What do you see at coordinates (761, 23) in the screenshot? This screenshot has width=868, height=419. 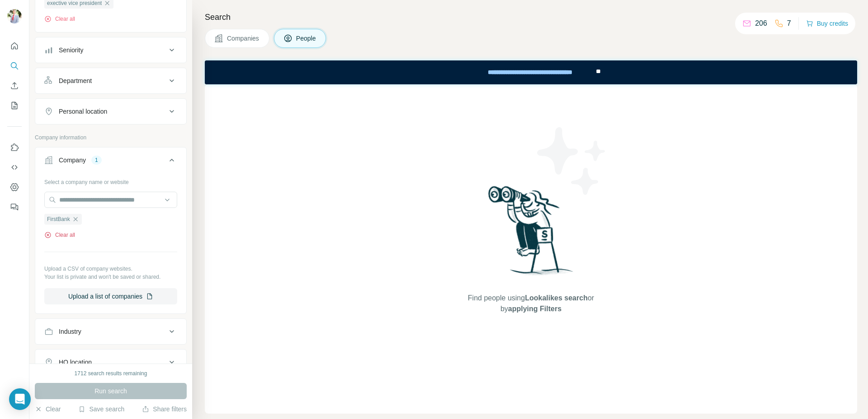 I see `p: 206` at bounding box center [761, 23].